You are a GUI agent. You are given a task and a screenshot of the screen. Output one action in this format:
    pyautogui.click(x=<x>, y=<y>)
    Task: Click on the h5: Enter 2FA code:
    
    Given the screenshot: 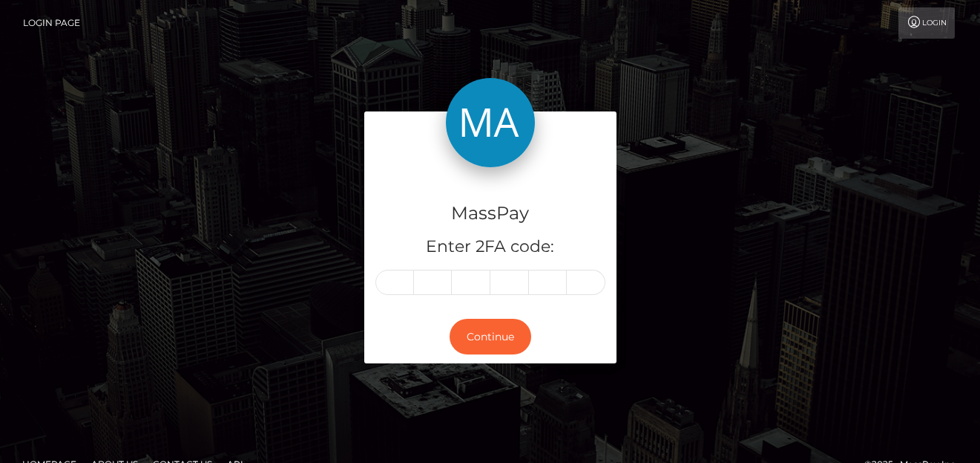 What is the action you would take?
    pyautogui.click(x=490, y=246)
    